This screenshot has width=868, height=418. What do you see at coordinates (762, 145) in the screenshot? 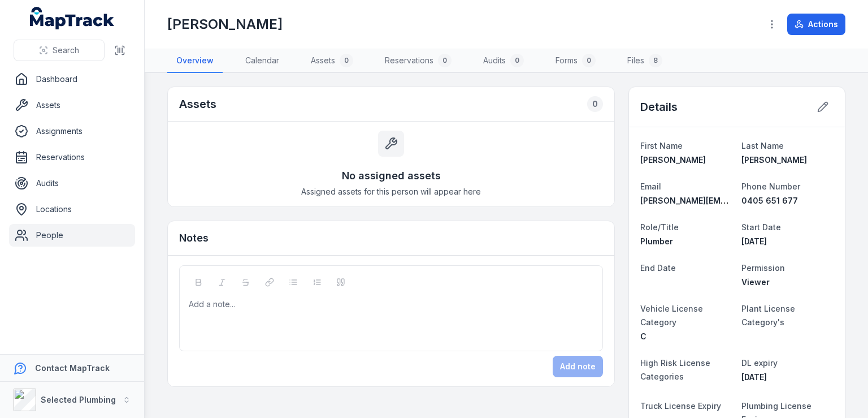
I see `span: Last Name` at bounding box center [762, 145].